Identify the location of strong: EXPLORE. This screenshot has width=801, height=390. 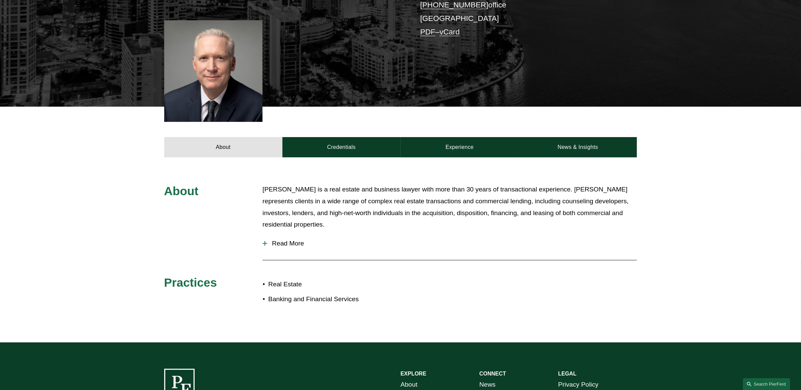
(414, 374).